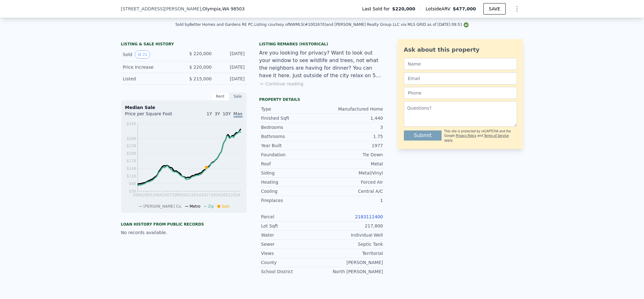  I want to click on tspan: $178, so click(131, 161).